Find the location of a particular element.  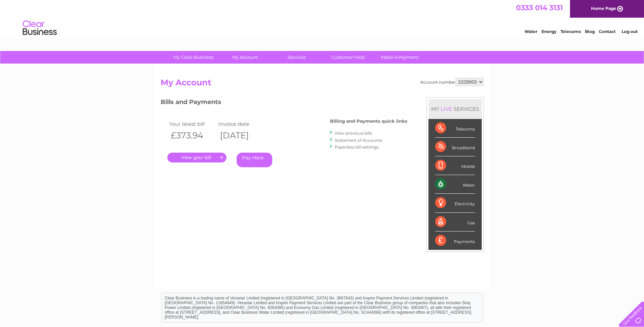

div: MY SERVICES is located at coordinates (455, 109).